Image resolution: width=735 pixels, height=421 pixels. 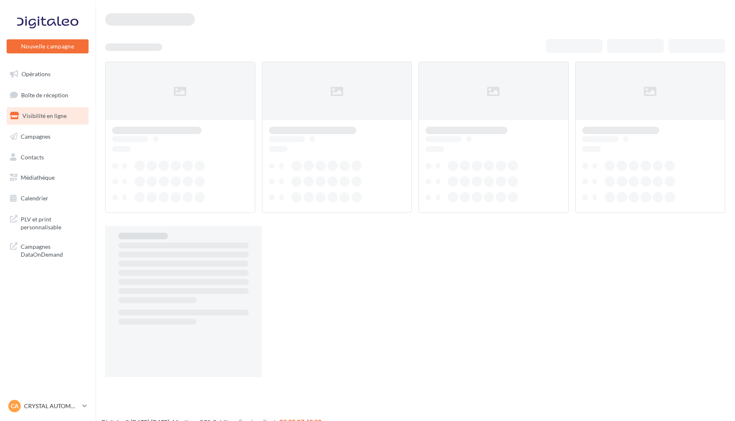 What do you see at coordinates (48, 222) in the screenshot?
I see `a: PLV et print personnalisable` at bounding box center [48, 222].